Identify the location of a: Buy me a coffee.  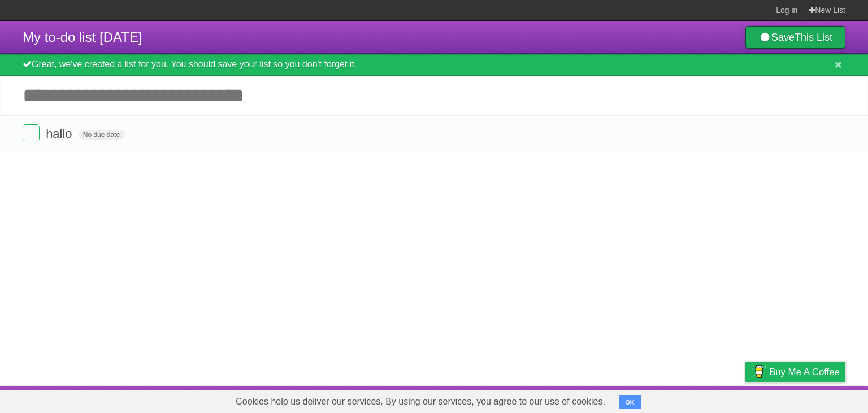
(795, 371).